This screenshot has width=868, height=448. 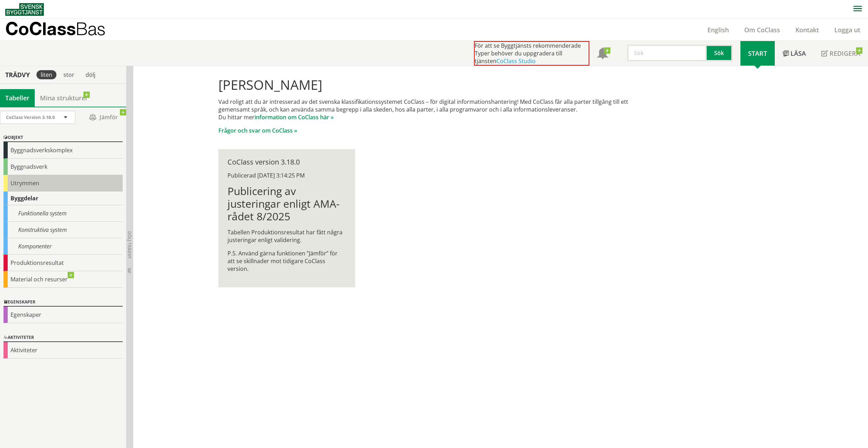 What do you see at coordinates (762, 30) in the screenshot?
I see `a: Om CoClass` at bounding box center [762, 30].